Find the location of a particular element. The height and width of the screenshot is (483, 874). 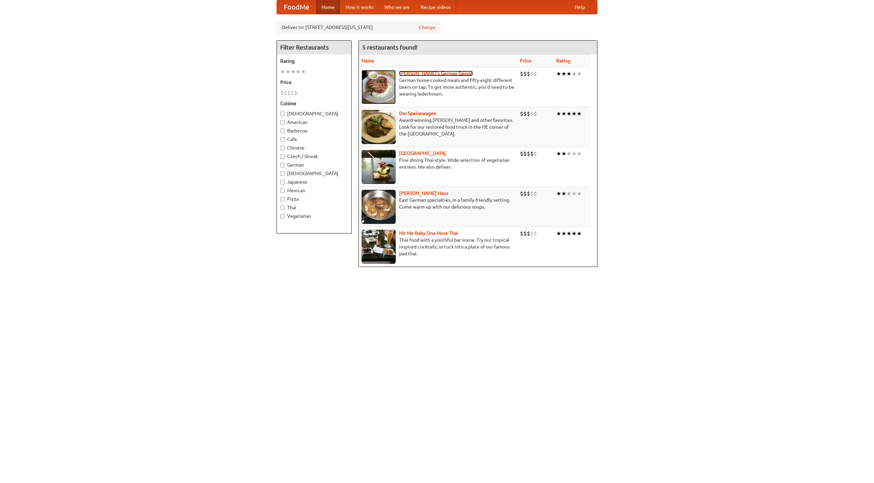

img: speisewagen.jpg is located at coordinates (379, 127).